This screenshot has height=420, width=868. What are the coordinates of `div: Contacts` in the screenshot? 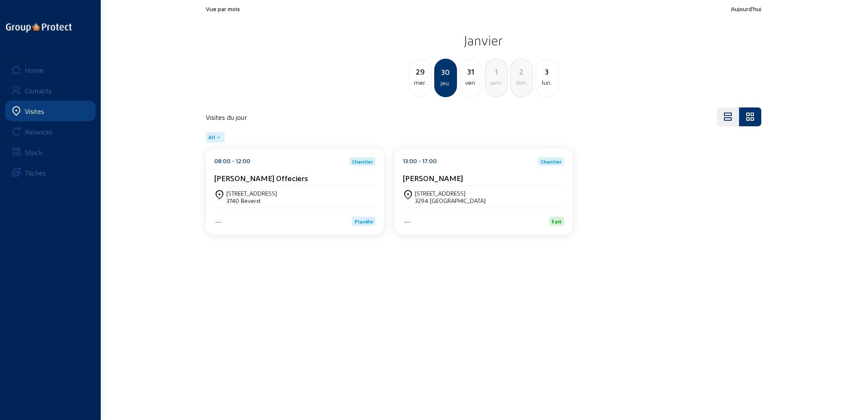 It's located at (38, 90).